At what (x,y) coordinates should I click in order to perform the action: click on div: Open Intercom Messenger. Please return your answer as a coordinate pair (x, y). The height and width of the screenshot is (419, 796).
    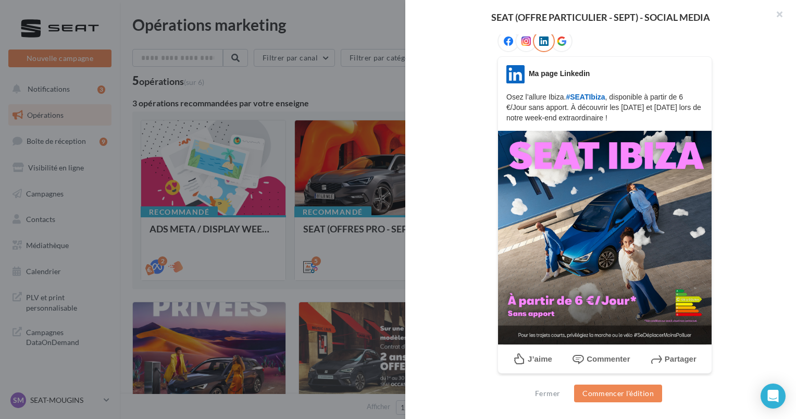
    Looking at the image, I should click on (773, 396).